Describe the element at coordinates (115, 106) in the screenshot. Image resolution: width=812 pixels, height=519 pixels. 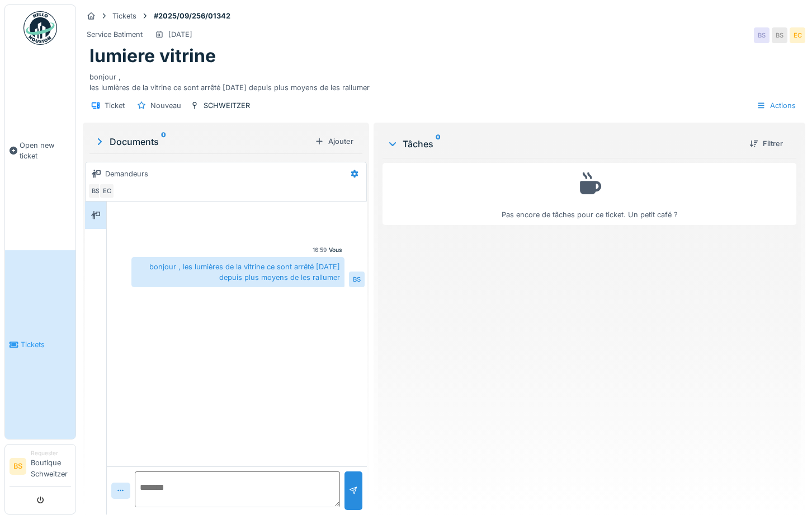
I see `div: Ticket` at that location.